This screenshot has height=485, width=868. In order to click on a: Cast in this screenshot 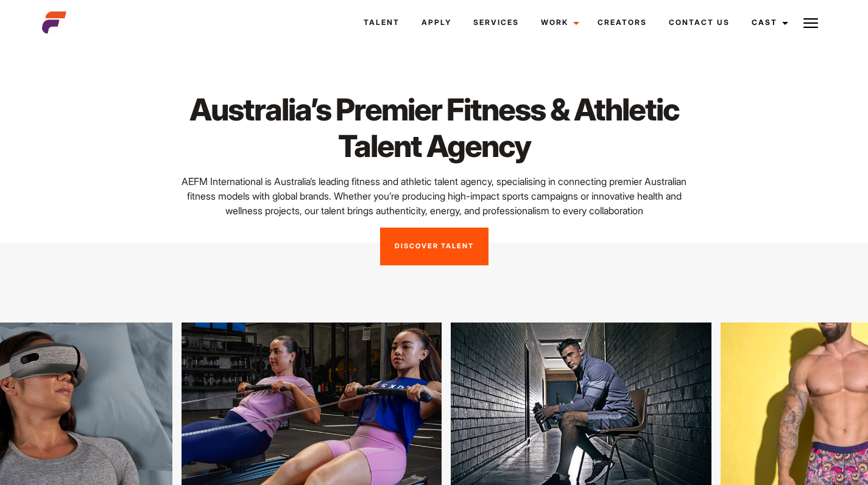, I will do `click(768, 23)`.